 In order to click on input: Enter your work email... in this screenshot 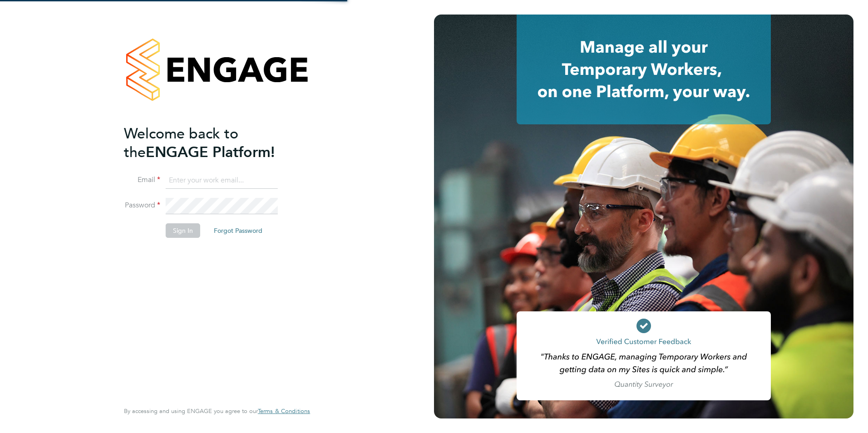, I will do `click(222, 181)`.